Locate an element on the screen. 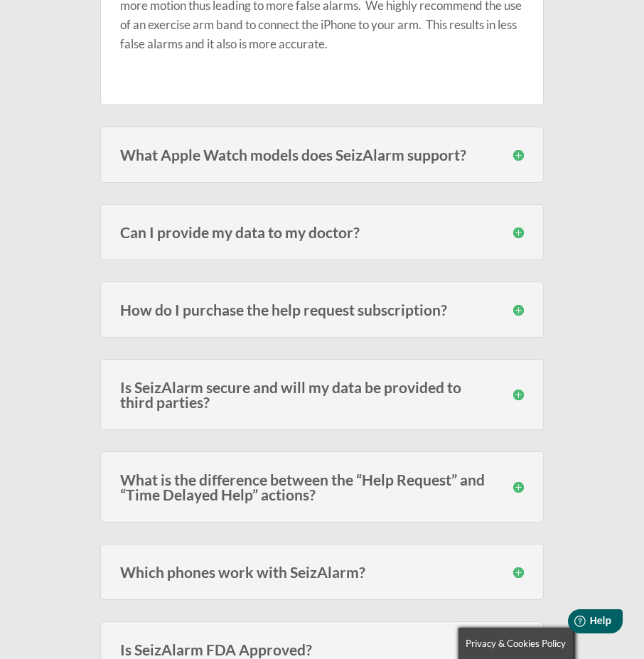 The height and width of the screenshot is (659, 644). h3: What is the difference between the “Help Request” and “Time Delayed Help” actions? is located at coordinates (322, 487).